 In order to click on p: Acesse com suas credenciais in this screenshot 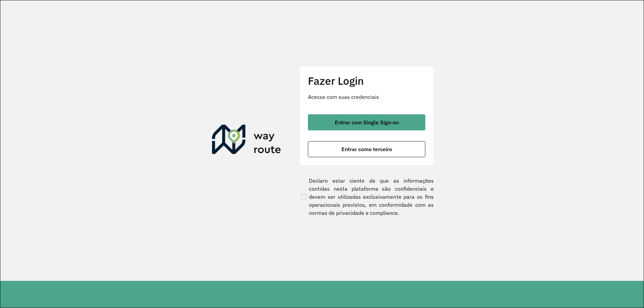, I will do `click(367, 97)`.